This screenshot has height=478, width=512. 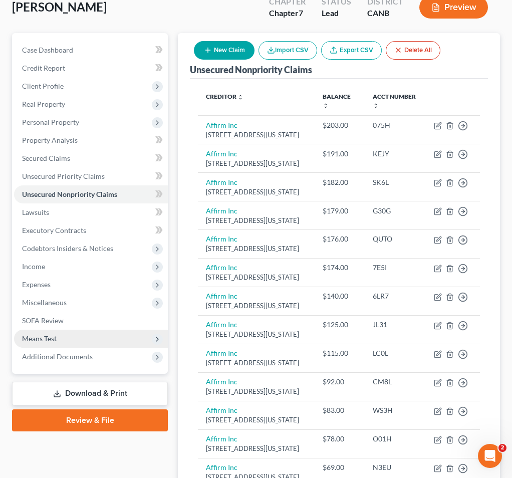 I want to click on span: Executory Contracts, so click(x=54, y=230).